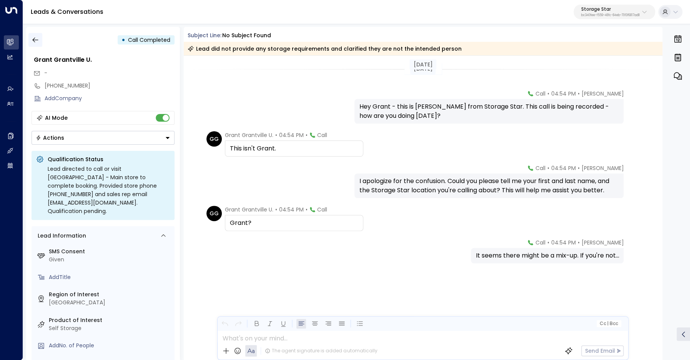  I want to click on div: This isn't Grant., so click(294, 149).